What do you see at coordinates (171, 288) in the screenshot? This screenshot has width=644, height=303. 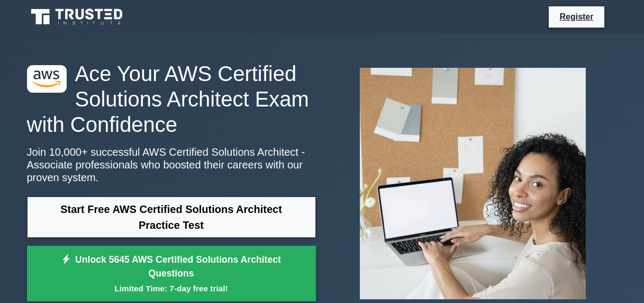 I see `small: Limited Time: 7-day free trial!` at bounding box center [171, 288].